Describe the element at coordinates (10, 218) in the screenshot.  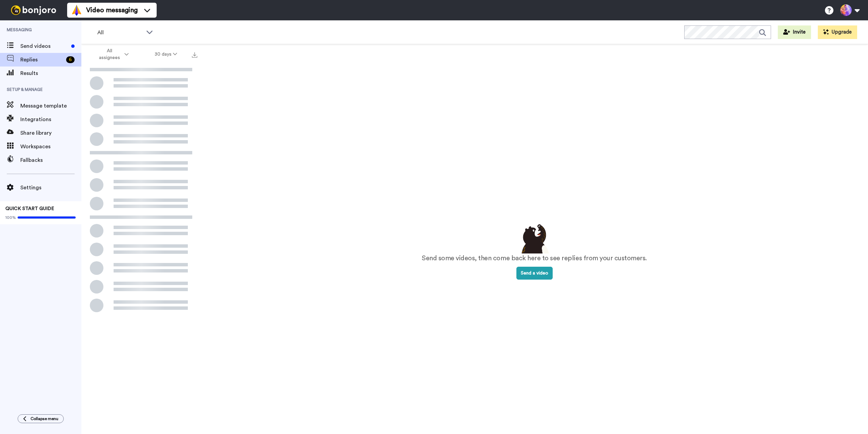
I see `span: 100%` at that location.